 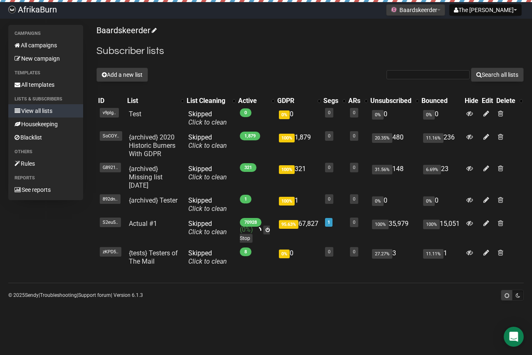 What do you see at coordinates (432, 170) in the screenshot?
I see `span: 6.69%` at bounding box center [432, 170].